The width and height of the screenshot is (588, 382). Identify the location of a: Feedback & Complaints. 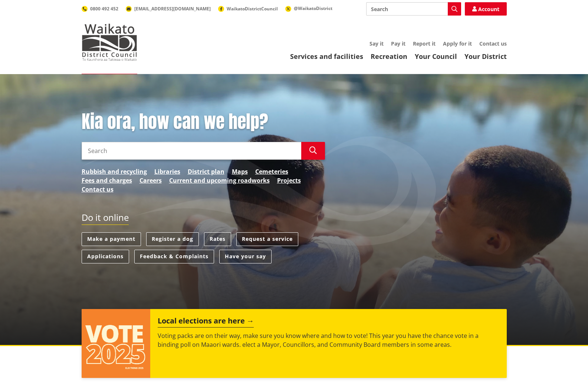
(174, 257).